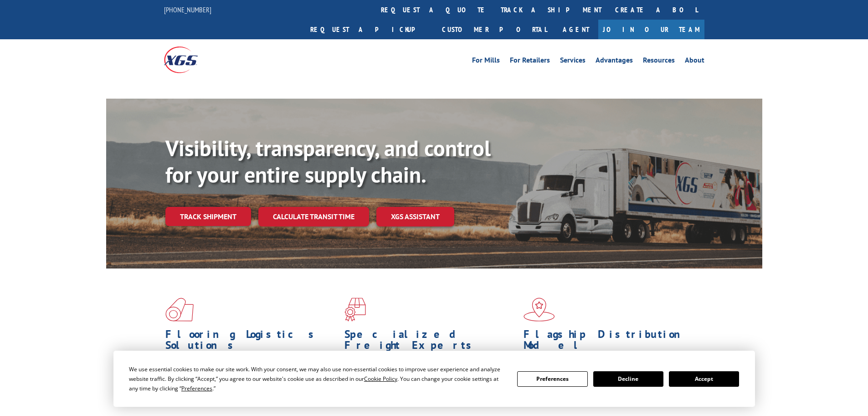  What do you see at coordinates (629, 379) in the screenshot?
I see `button: Decline` at bounding box center [629, 379].